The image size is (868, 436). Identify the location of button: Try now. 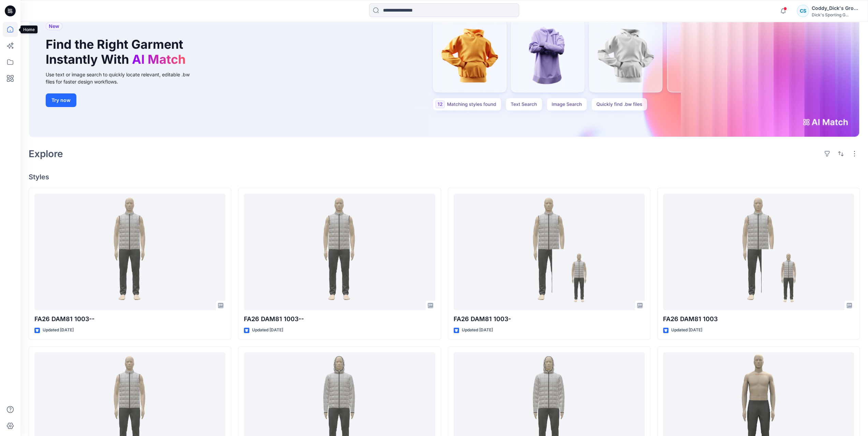
(61, 100).